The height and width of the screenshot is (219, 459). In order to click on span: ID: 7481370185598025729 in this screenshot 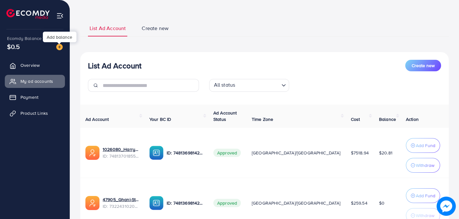, I will do `click(121, 156)`.